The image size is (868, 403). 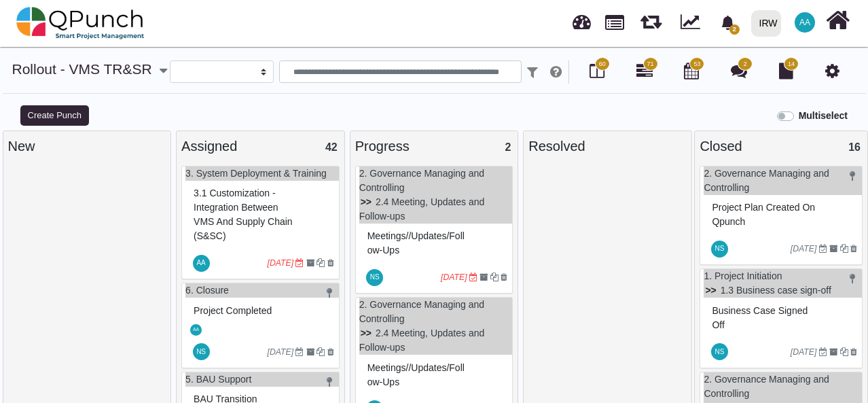 I want to click on a: IRW, so click(x=765, y=23).